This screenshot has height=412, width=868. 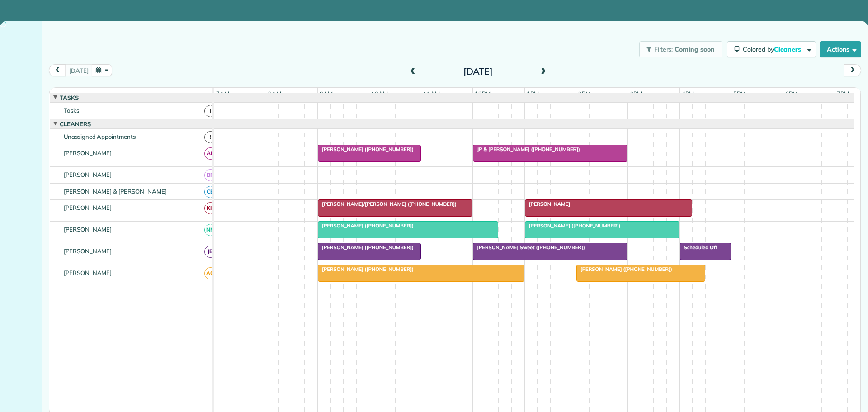 What do you see at coordinates (100, 137) in the screenshot?
I see `span: Unassigned Appointments` at bounding box center [100, 137].